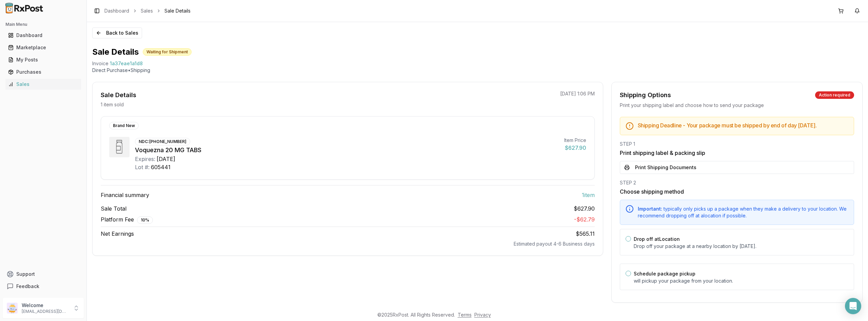  Describe the element at coordinates (114, 208) in the screenshot. I see `span: Sale Total` at that location.